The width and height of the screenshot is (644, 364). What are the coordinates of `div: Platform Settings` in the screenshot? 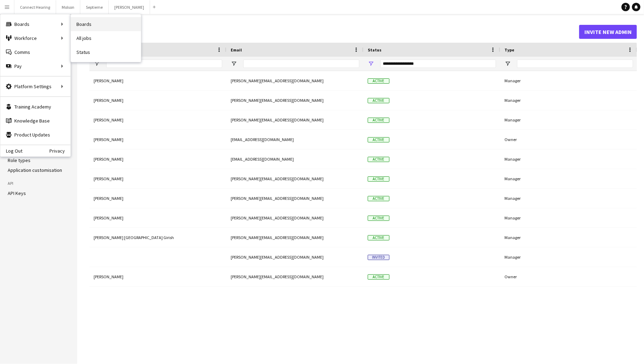 It's located at (35, 87).